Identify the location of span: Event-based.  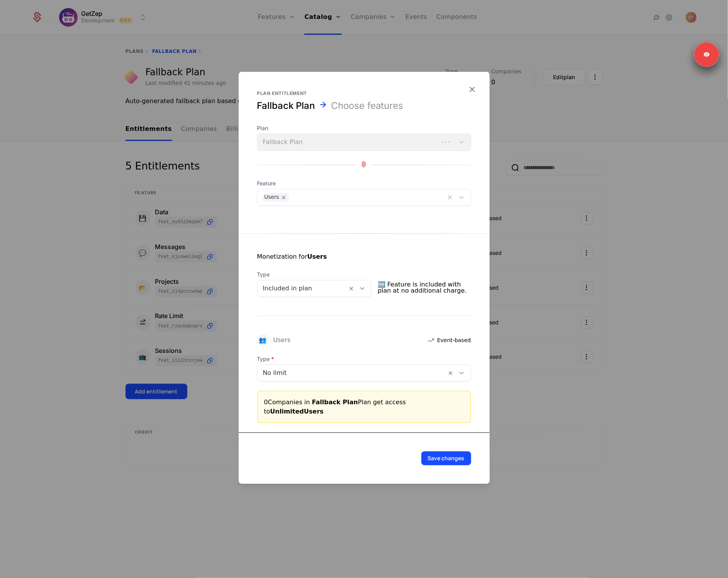
(454, 340).